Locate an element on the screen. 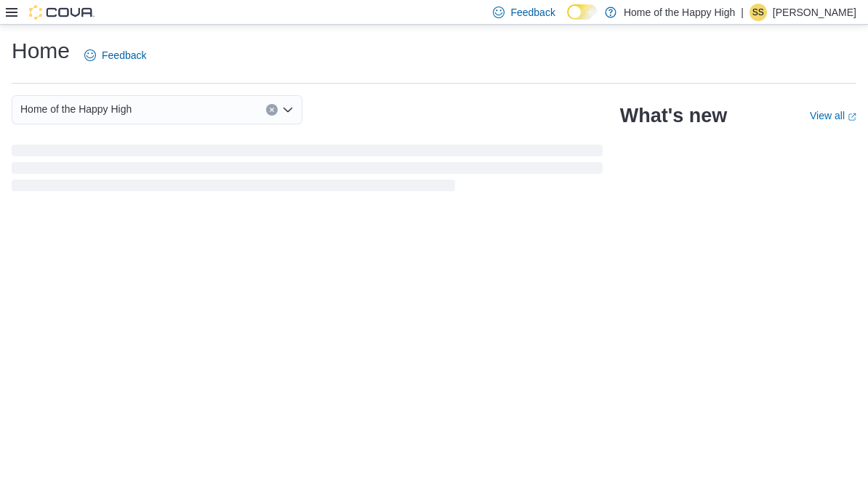 The width and height of the screenshot is (868, 501). span: Dark Mode is located at coordinates (567, 20).